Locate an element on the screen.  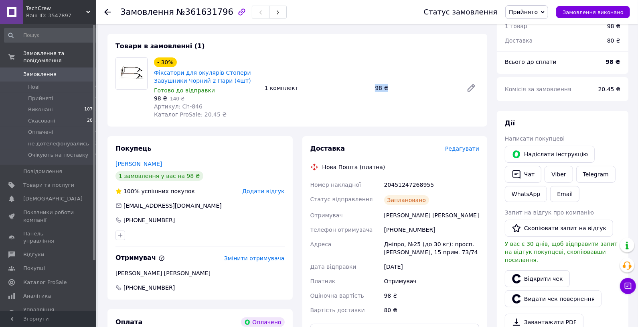
span: 98 ₴ is located at coordinates (160, 98).